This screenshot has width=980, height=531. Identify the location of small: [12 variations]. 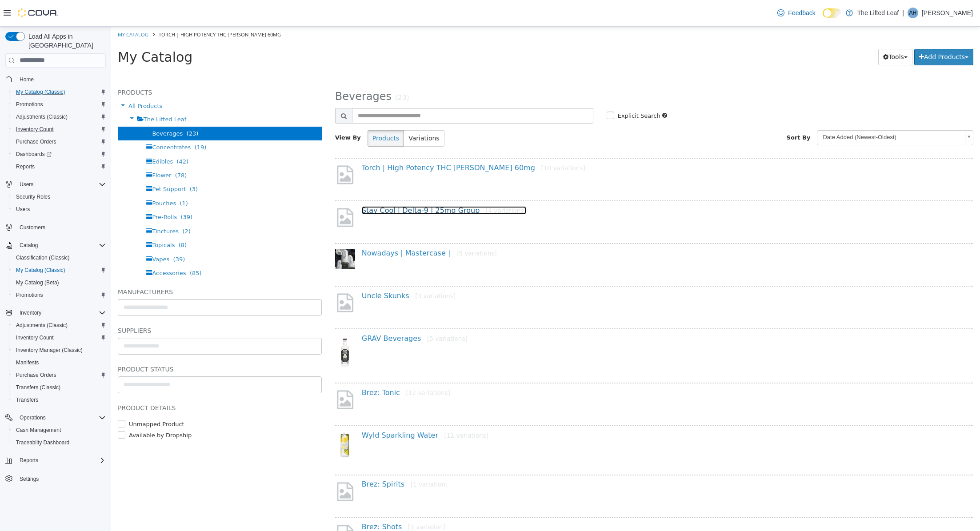
(317, 367).